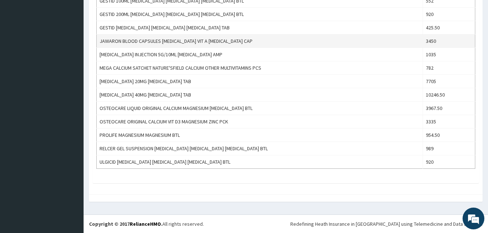 This screenshot has width=488, height=233. What do you see at coordinates (260, 122) in the screenshot?
I see `td: OSTEOCARE ORIGINAL CALCIUM VIT D3 MAGNESIUM ZINC PCK` at bounding box center [260, 122].